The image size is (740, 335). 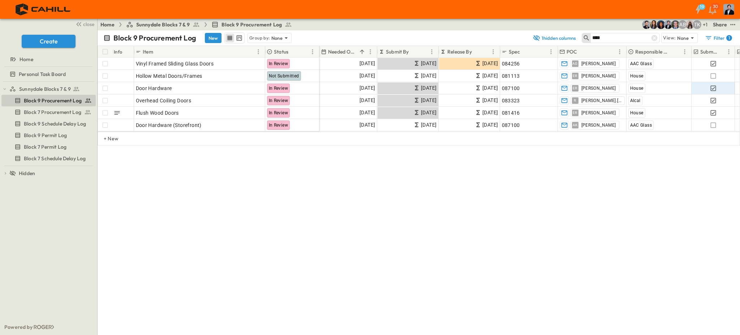 I want to click on a: Sunnydale Blocks 7 & 9, so click(x=52, y=89).